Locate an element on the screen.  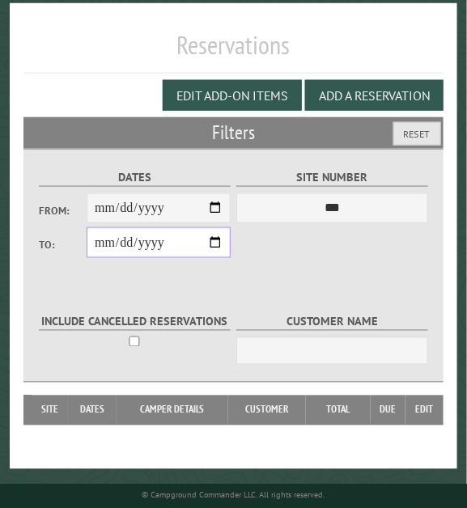
th: Edit is located at coordinates (424, 410).